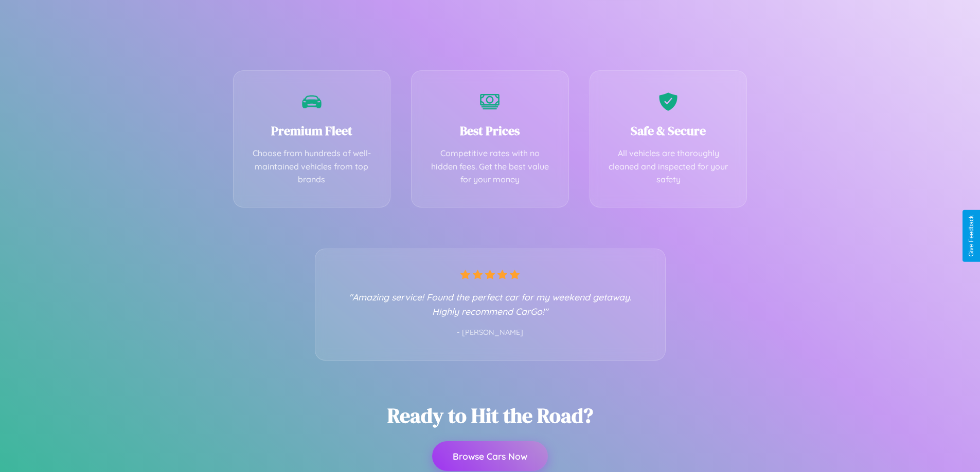 The width and height of the screenshot is (980, 472). I want to click on p: Competitive rates with no hidden fees. Get the best value for your money, so click(490, 166).